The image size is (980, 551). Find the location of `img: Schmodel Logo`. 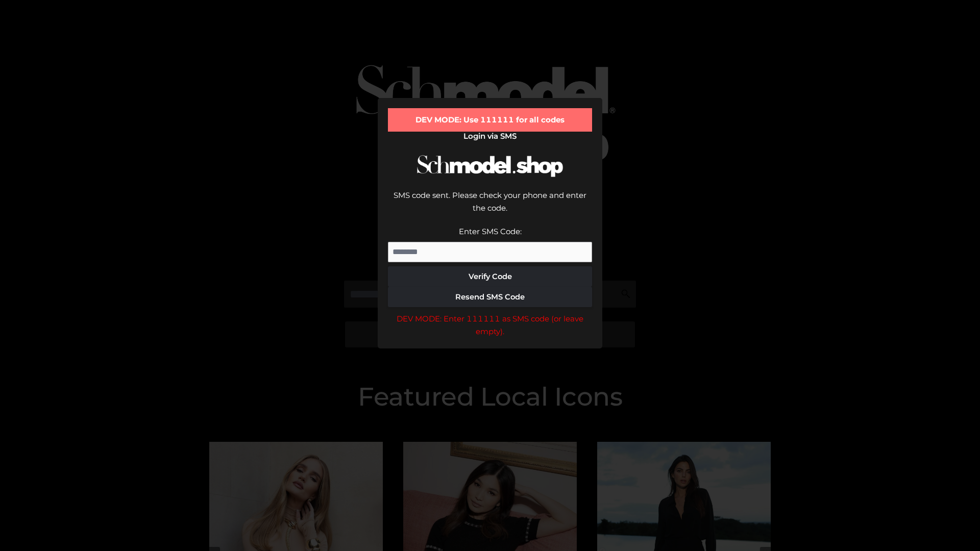

img: Schmodel Logo is located at coordinates (490, 166).